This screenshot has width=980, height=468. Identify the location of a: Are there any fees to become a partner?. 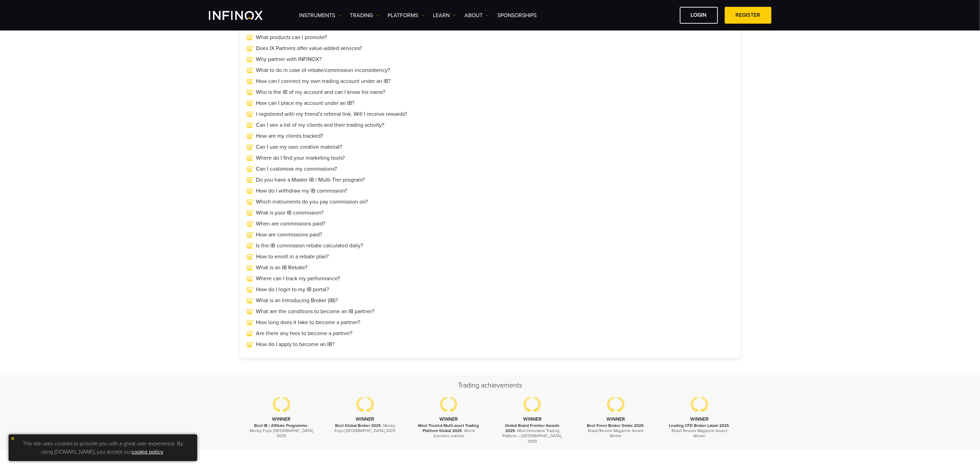
(490, 334).